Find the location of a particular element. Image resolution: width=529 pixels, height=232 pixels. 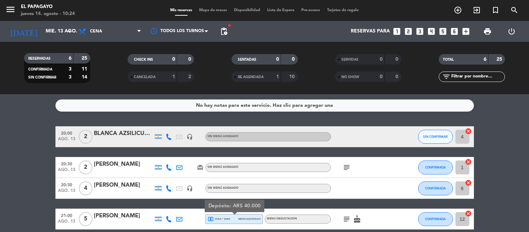

span: SERVIDAS is located at coordinates (350, 60).